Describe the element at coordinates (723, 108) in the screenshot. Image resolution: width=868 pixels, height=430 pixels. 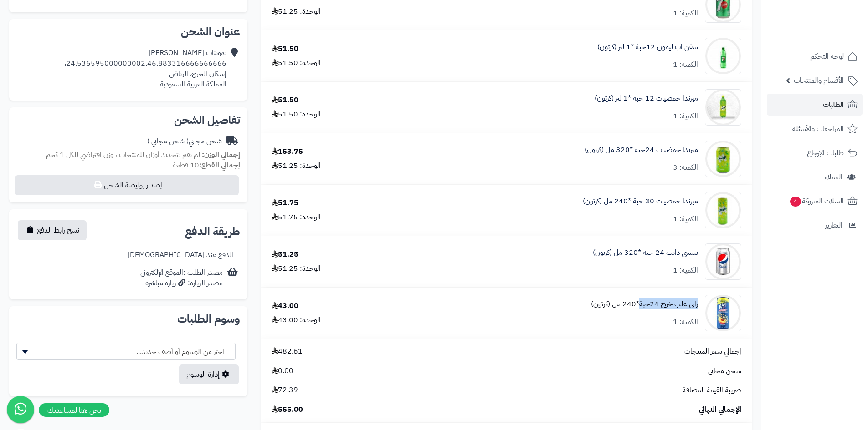
I see `img: 1747566256-XP8G23evkchGmxKUr8YaGb2gsq2hZno4-90x90.jpg` at that location.